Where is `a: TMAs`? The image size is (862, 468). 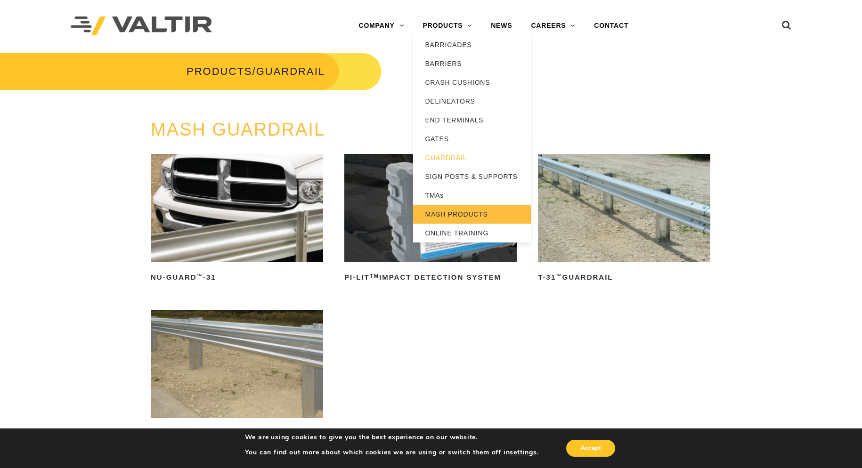
a: TMAs is located at coordinates (472, 196).